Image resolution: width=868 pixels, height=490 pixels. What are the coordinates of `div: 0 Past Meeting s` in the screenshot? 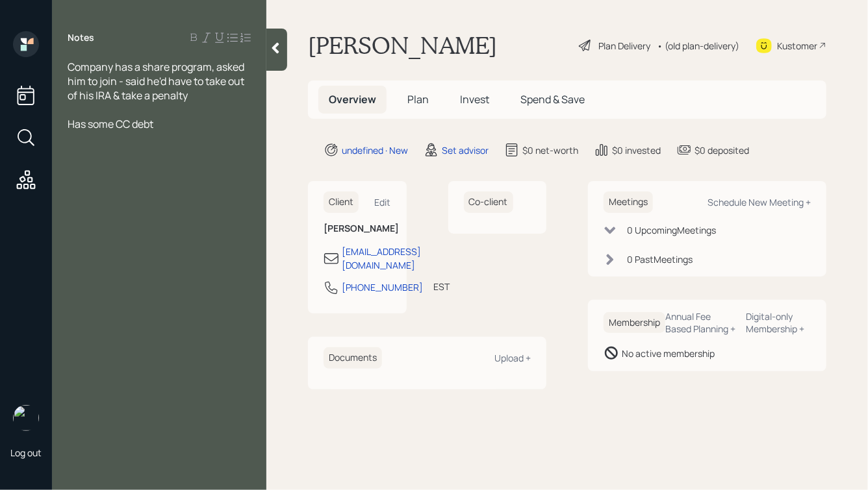 It's located at (660, 259).